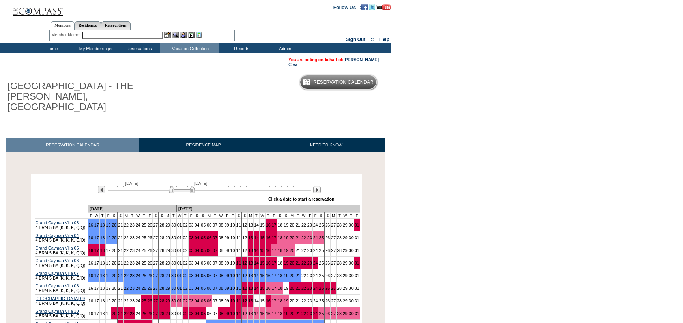 The width and height of the screenshot is (683, 323). Describe the element at coordinates (101, 189) in the screenshot. I see `img: Previous` at that location.